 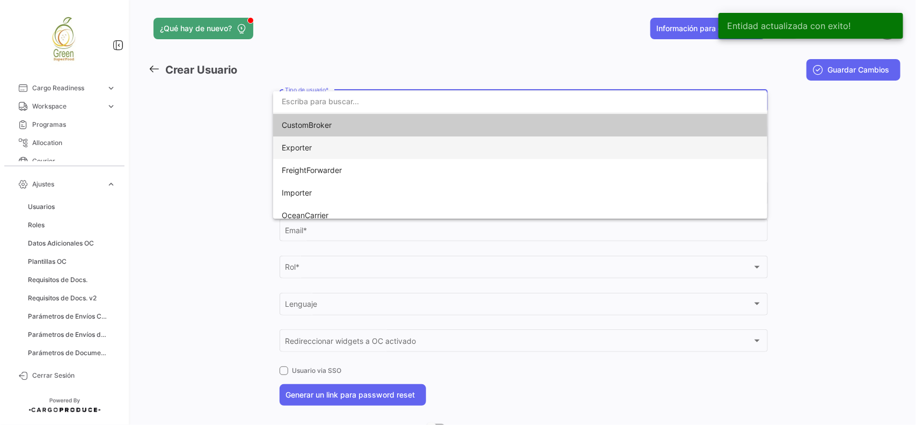 I want to click on input: dropdown search, so click(x=520, y=101).